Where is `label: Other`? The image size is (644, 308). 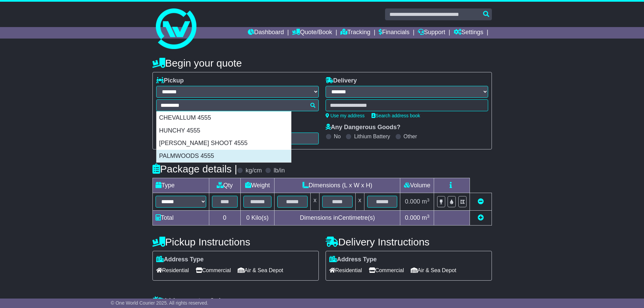 label: Other is located at coordinates (411, 137).